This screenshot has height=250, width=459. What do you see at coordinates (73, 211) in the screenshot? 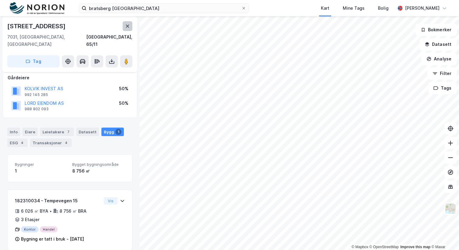
I see `div: 8 756 ㎡ BRA` at bounding box center [73, 211].